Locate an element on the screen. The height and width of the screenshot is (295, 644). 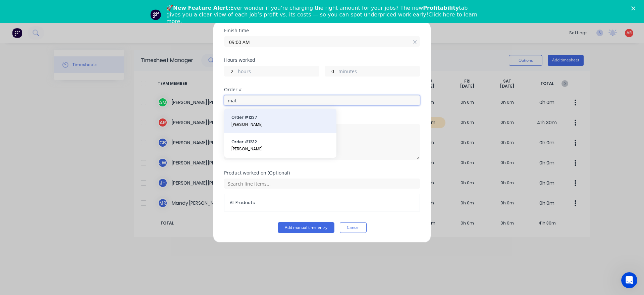
b: New Feature Alert: is located at coordinates (202, 8).